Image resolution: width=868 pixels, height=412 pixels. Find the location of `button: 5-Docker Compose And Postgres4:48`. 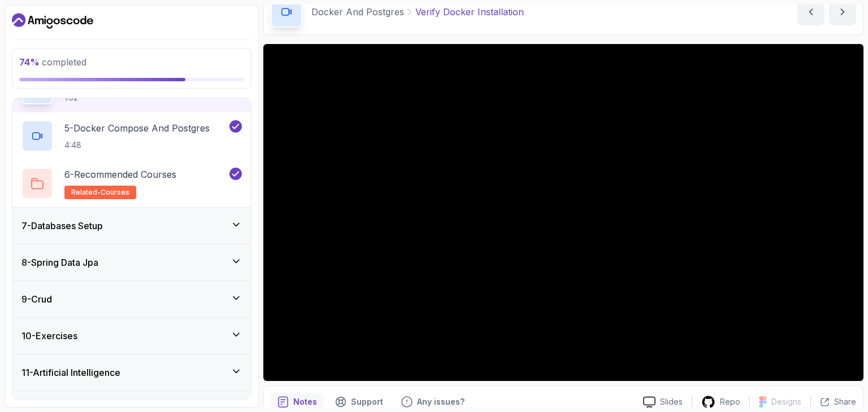

button: 5-Docker Compose And Postgres4:48 is located at coordinates (132, 136).